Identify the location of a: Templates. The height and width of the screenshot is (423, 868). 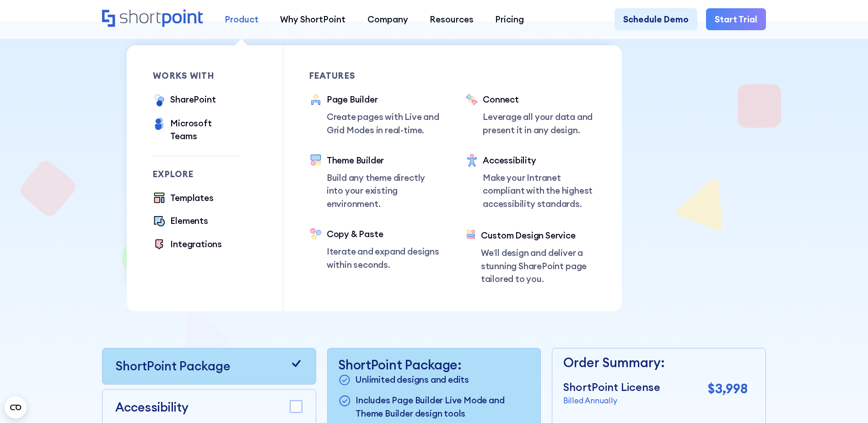
(183, 198).